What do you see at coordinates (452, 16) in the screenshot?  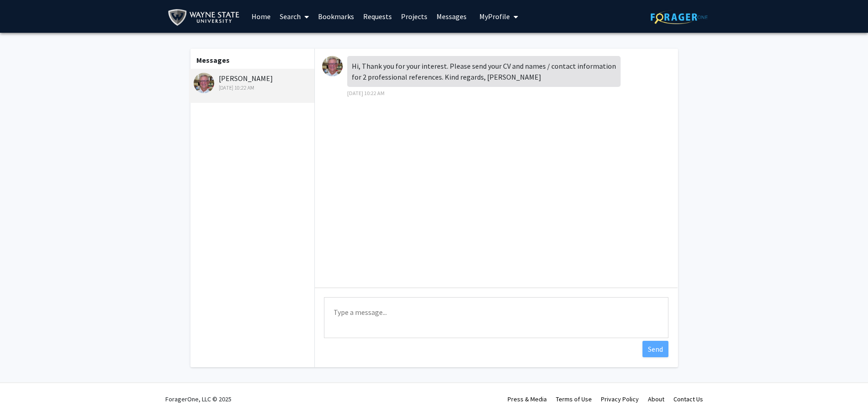 I see `a: Messages` at bounding box center [452, 16].